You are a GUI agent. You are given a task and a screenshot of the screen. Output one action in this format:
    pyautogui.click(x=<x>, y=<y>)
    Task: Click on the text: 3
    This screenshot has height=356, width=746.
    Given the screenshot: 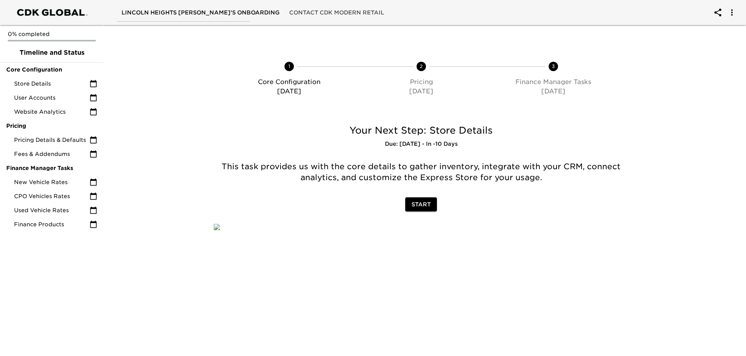 What is the action you would take?
    pyautogui.click(x=553, y=66)
    